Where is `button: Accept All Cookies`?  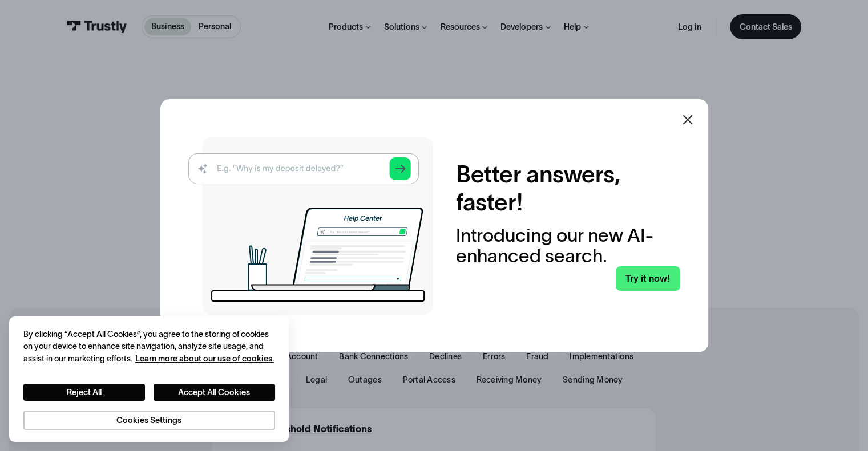
button: Accept All Cookies is located at coordinates (214, 392).